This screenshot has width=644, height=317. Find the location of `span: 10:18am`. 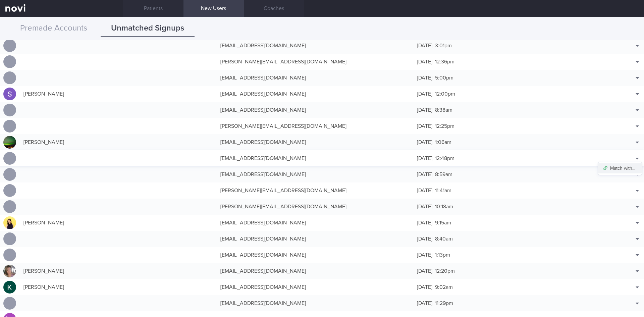

span: 10:18am is located at coordinates (444, 207).